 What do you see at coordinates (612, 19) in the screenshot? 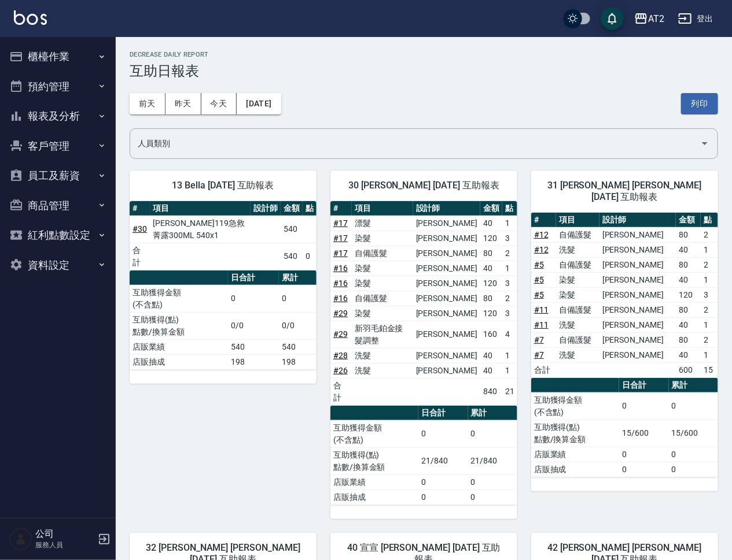
I see `button: save` at bounding box center [612, 19].